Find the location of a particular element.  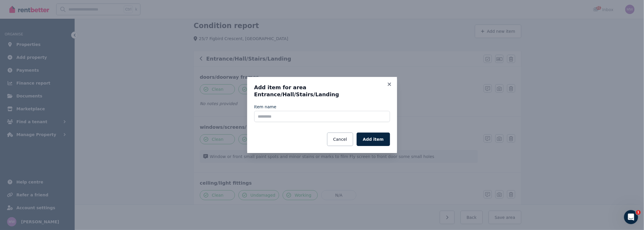

button: Add item is located at coordinates (373, 139).